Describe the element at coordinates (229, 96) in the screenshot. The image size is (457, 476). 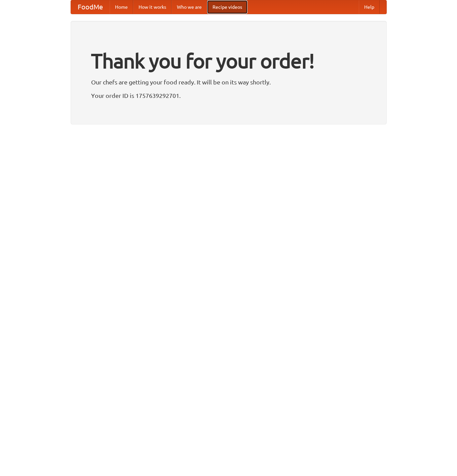
I see `p: Your order ID is 1757639292701.` at that location.